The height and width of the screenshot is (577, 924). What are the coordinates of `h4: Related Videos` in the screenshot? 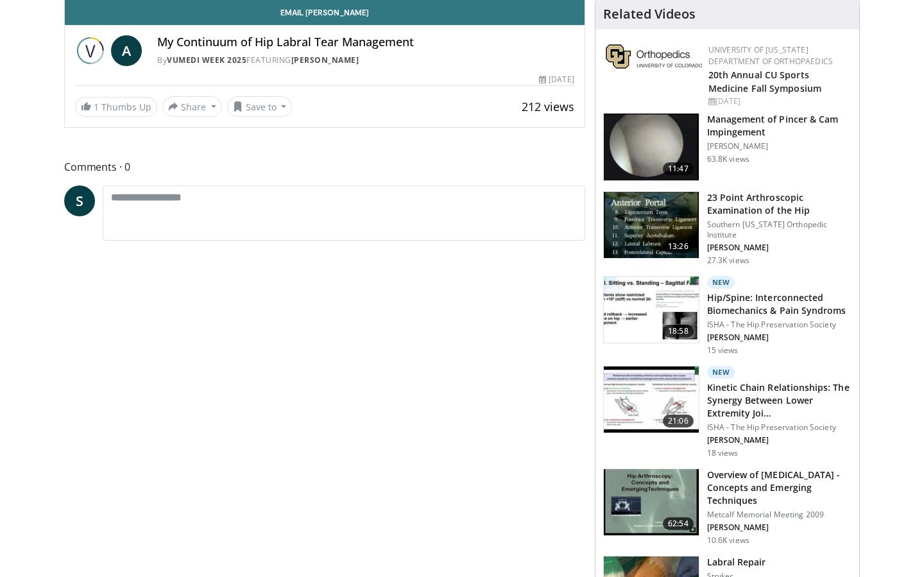 It's located at (649, 14).